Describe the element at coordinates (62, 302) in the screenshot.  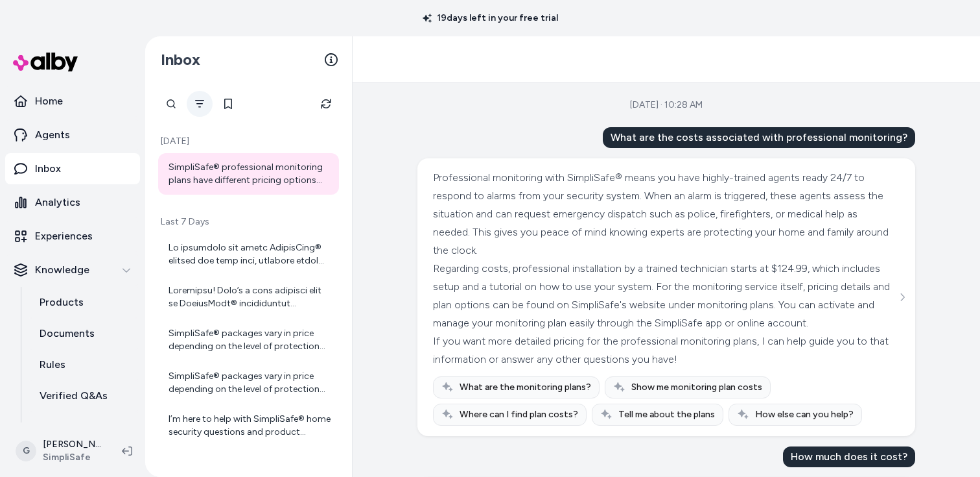
I see `p: Products` at that location.